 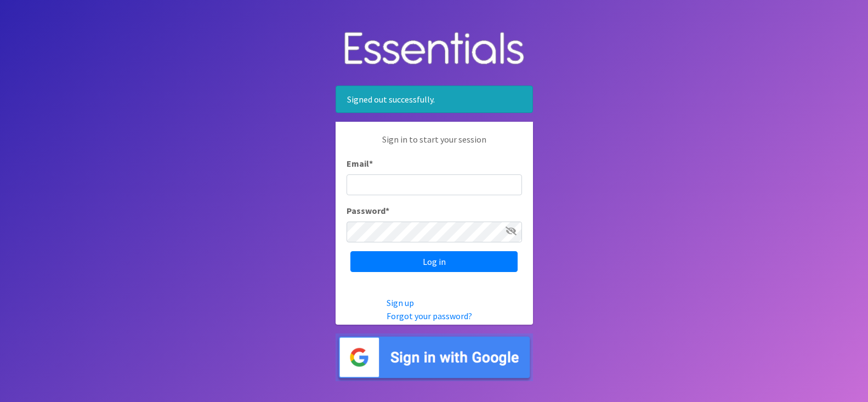 I want to click on label: Password, so click(x=368, y=211).